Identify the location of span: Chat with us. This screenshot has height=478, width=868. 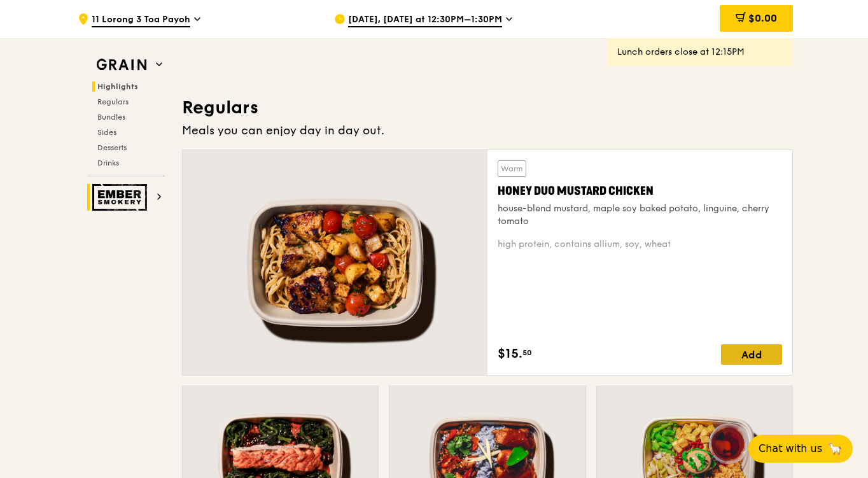
(791, 448).